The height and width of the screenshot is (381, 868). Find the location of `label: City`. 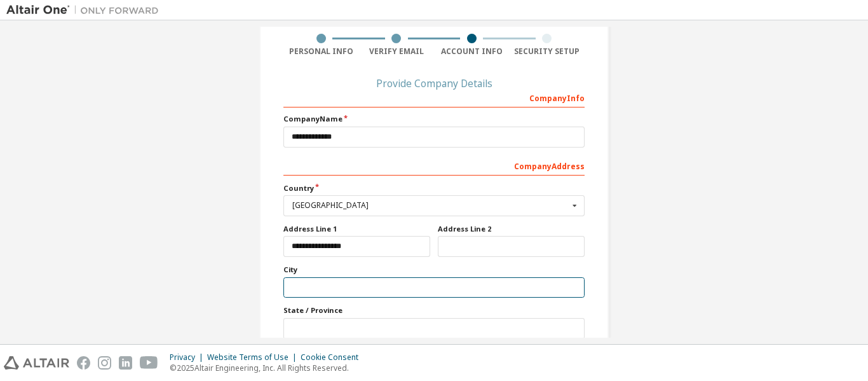

label: City is located at coordinates (434, 269).